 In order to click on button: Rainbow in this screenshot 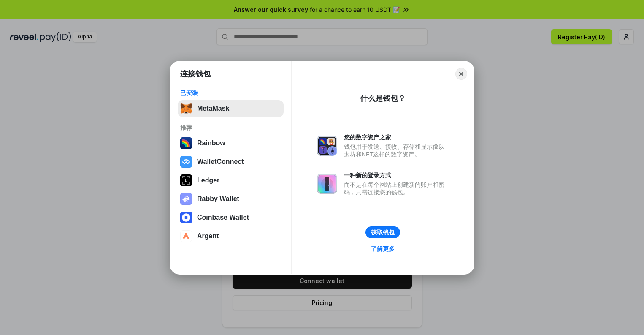, I will do `click(231, 143)`.